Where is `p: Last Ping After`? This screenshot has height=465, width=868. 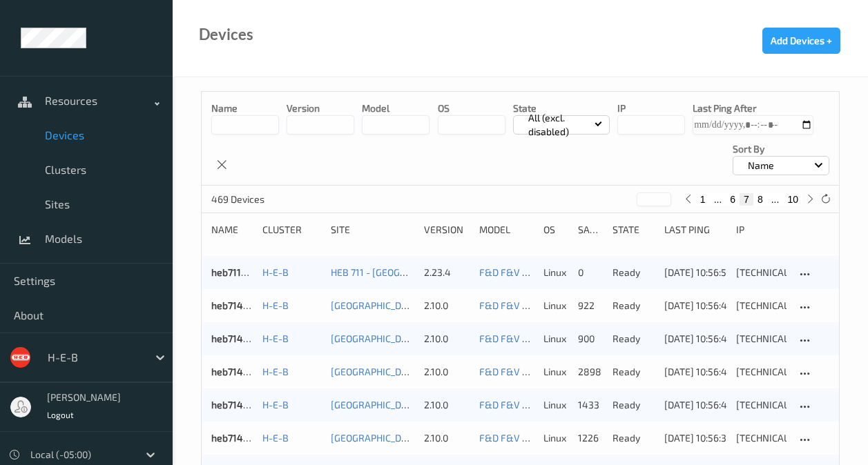 p: Last Ping After is located at coordinates (752, 108).